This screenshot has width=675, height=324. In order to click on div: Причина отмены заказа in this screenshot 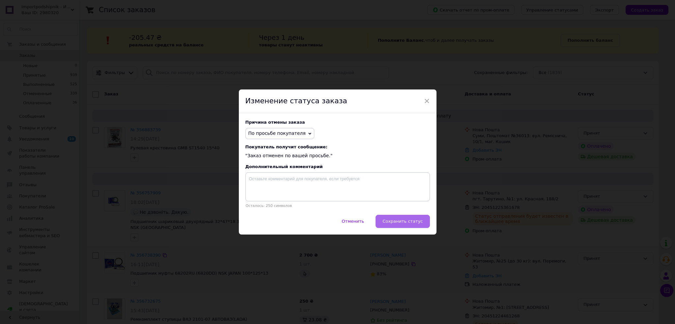, I will do `click(338, 122)`.